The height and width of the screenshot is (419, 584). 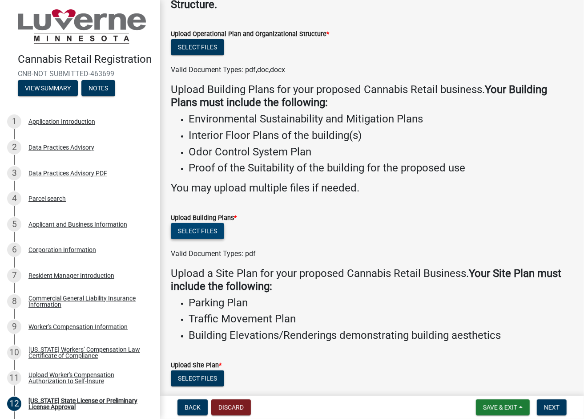 I want to click on span: Valid Document Types: pdf, so click(x=213, y=253).